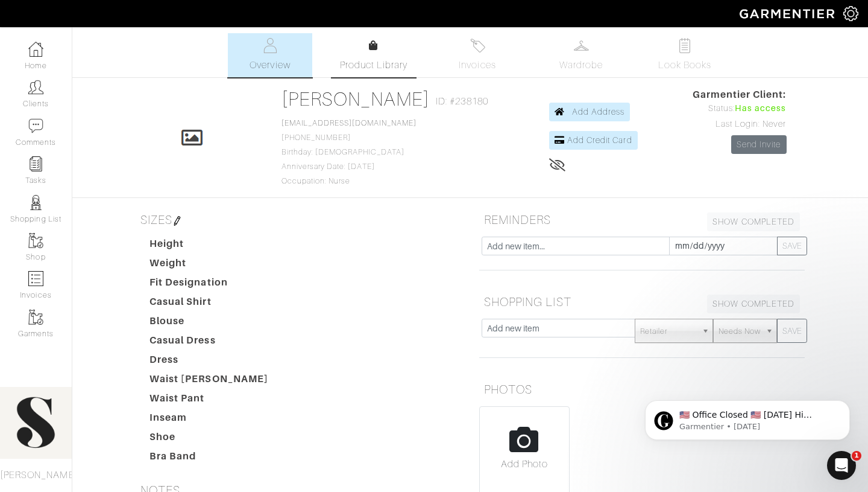 The width and height of the screenshot is (868, 492). What do you see at coordinates (270, 55) in the screenshot?
I see `a: Overview` at bounding box center [270, 55].